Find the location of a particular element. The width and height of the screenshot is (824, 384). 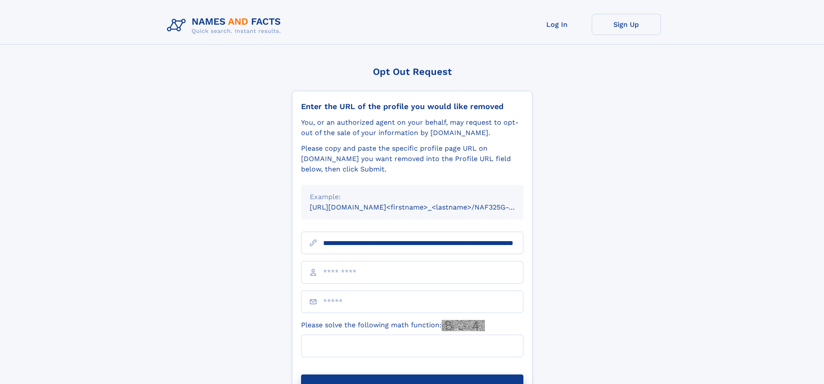

div: Enter the URL of the profile you would like removed is located at coordinates (412, 106).